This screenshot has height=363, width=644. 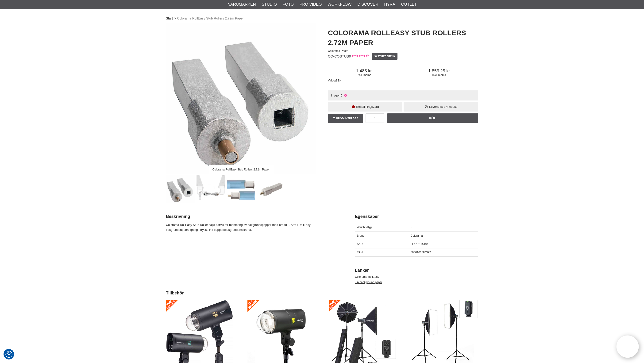 I want to click on span: EAN, so click(x=360, y=253).